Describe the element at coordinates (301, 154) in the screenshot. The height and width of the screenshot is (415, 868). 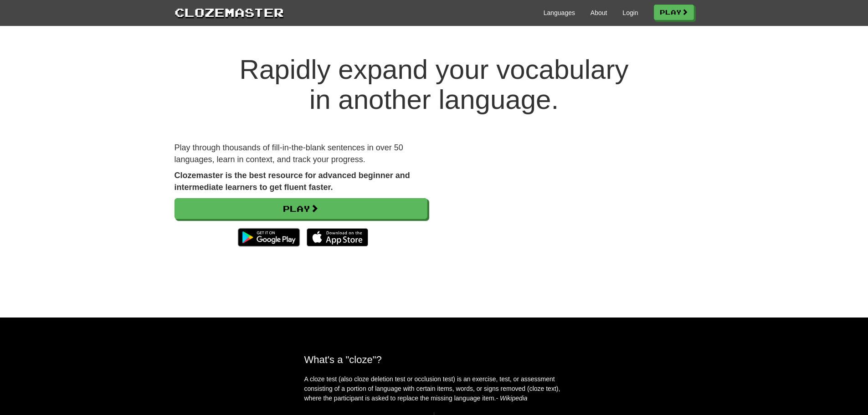
I see `p: Play through thousands of fill-in-the-blank sentences in over 50 languages, learn in context, and...` at that location.